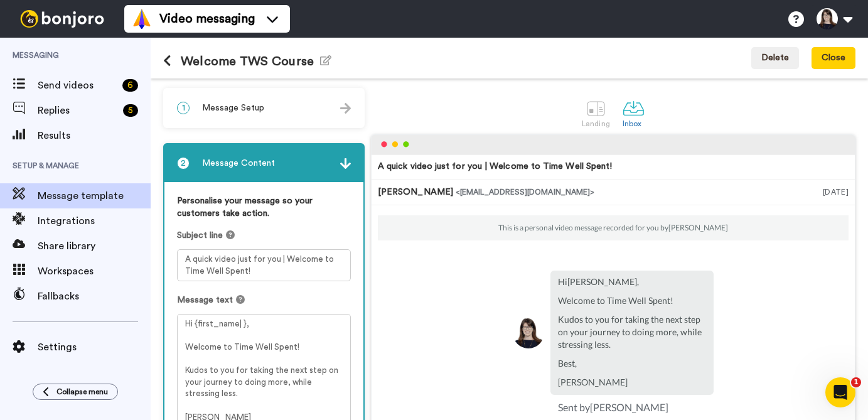 The width and height of the screenshot is (868, 420). Describe the element at coordinates (775, 59) in the screenshot. I see `button: Delete` at that location.